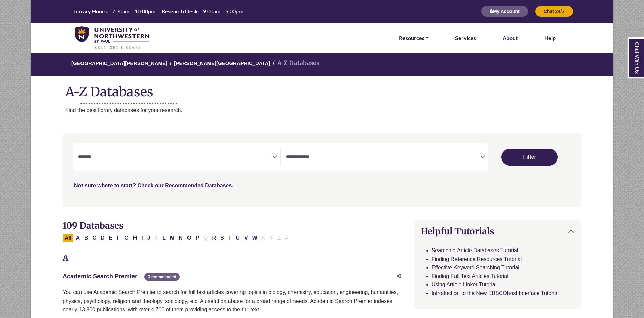 Image resolution: width=644 pixels, height=318 pixels. What do you see at coordinates (153, 185) in the screenshot?
I see `a: Not sure where to start? Check our Recommended Databases.` at bounding box center [153, 185].